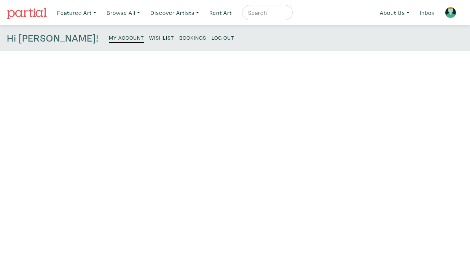  Describe the element at coordinates (223, 37) in the screenshot. I see `a: Log Out` at that location.